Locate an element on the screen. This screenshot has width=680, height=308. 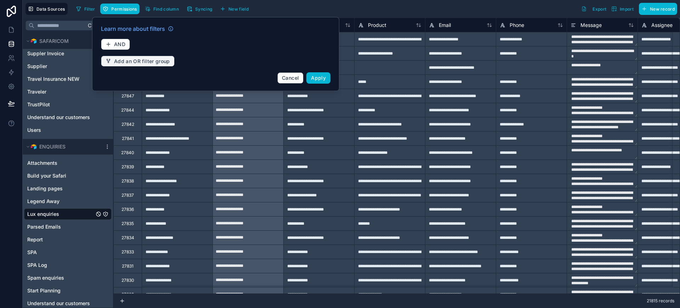
a: Permissions is located at coordinates (121, 9).